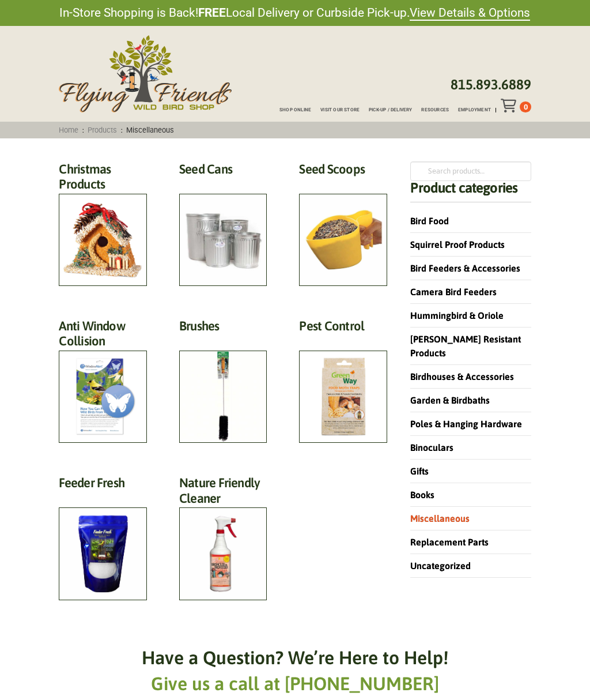 This screenshot has width=590, height=700. Describe the element at coordinates (291, 110) in the screenshot. I see `a: Shop Online` at that location.